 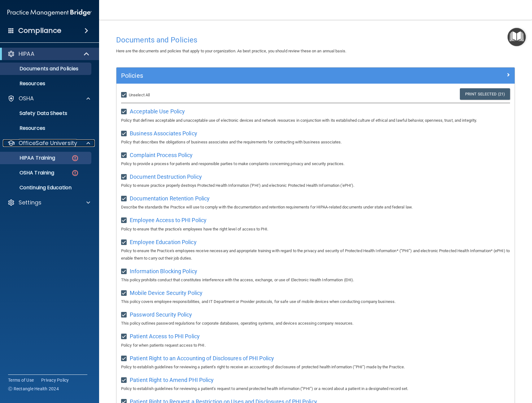 What do you see at coordinates (48, 143) in the screenshot?
I see `p: OfficeSafe University` at bounding box center [48, 143].